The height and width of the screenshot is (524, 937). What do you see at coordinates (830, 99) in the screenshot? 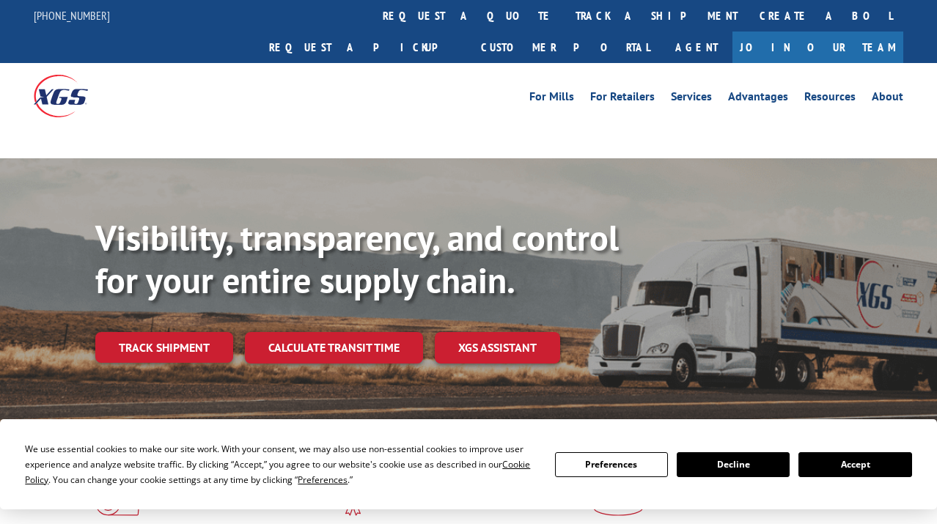
I see `a: Resources` at bounding box center [830, 99].